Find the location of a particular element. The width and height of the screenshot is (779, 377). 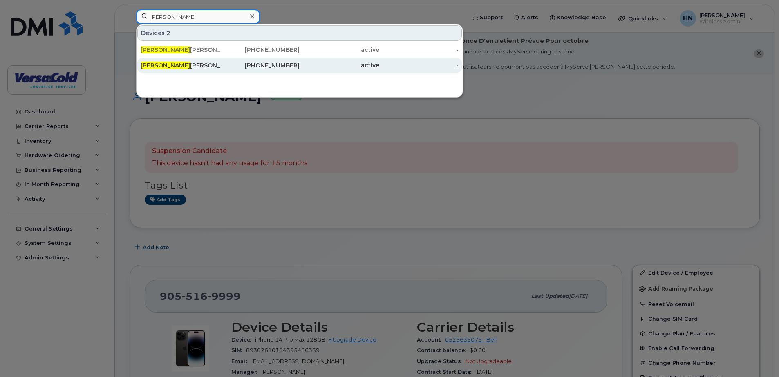

span: 2 is located at coordinates (168, 33).